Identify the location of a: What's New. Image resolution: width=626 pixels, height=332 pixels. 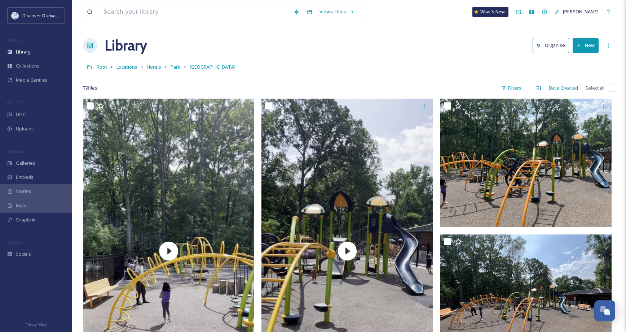
(491, 12).